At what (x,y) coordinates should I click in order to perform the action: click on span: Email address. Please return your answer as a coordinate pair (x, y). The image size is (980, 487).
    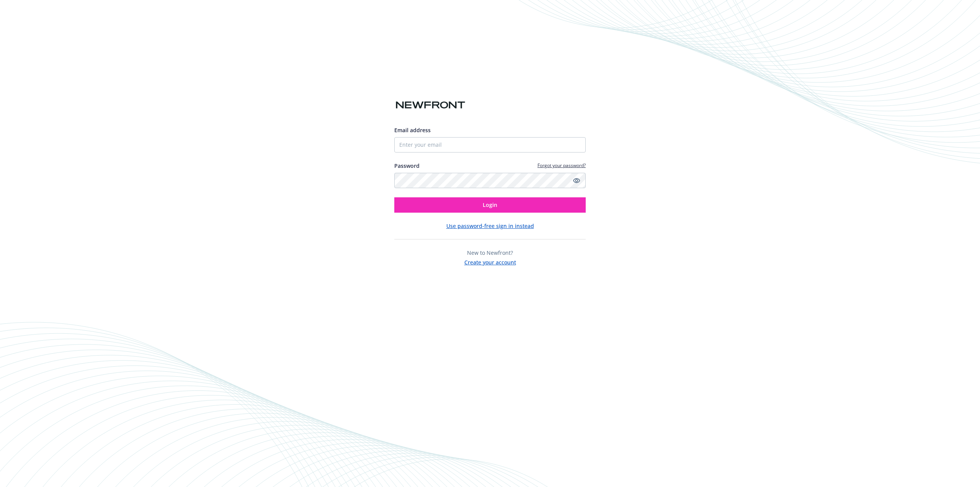
    Looking at the image, I should click on (413, 130).